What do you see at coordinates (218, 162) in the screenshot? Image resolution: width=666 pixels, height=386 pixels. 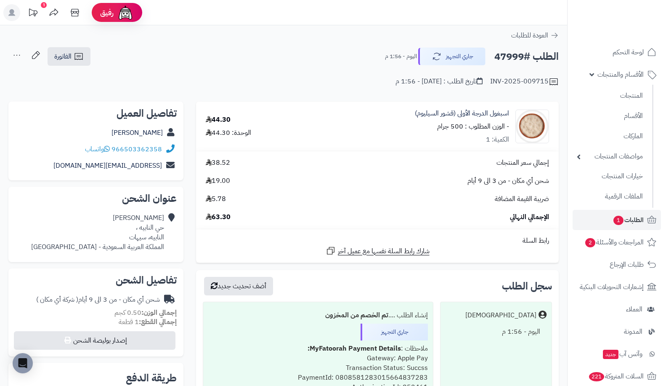 I see `span: 38.52` at bounding box center [218, 162].